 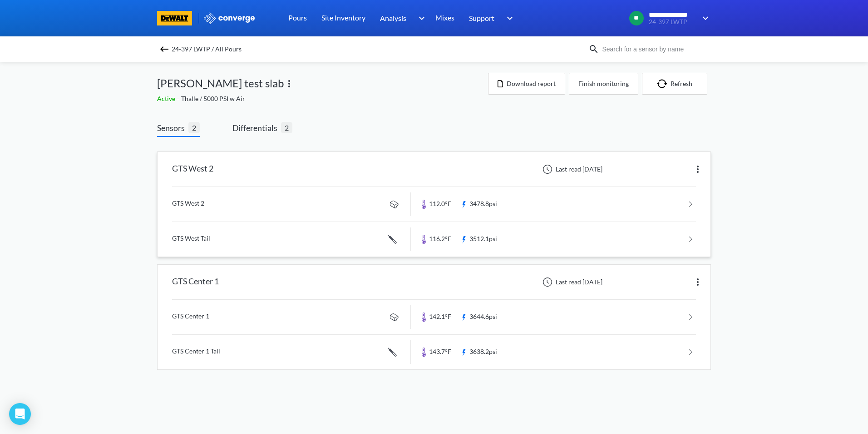 I want to click on div: Thalle / 5000 PSI w Air, so click(x=322, y=98).